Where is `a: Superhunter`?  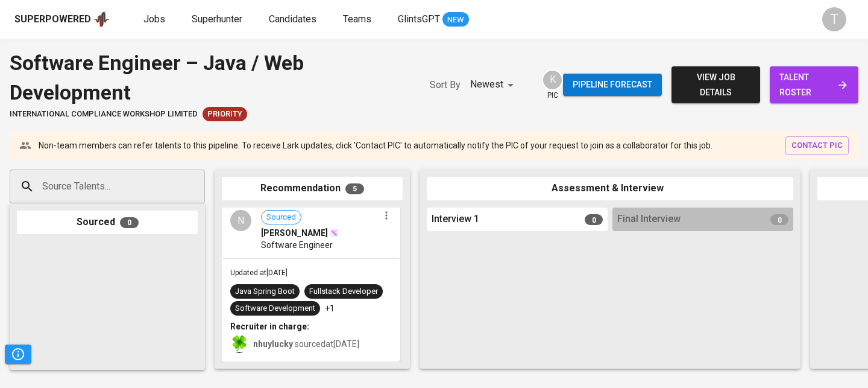
a: Superhunter is located at coordinates (218, 19).